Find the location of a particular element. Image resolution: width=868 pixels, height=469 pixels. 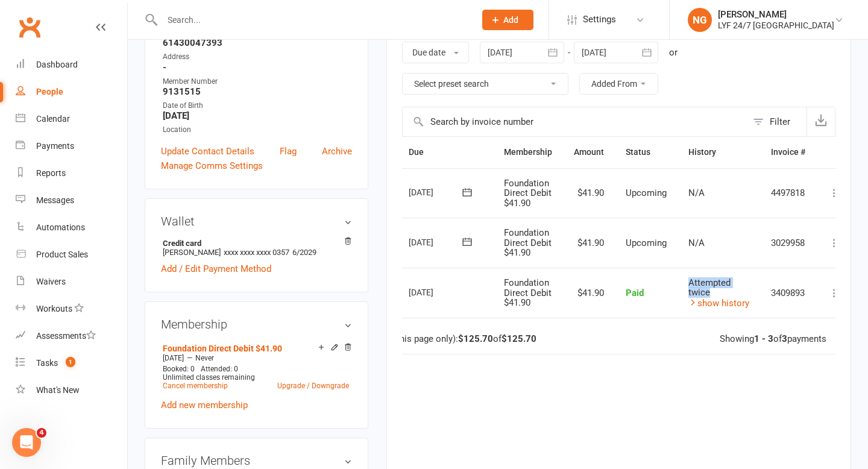

td: 3409893 is located at coordinates (788, 293).